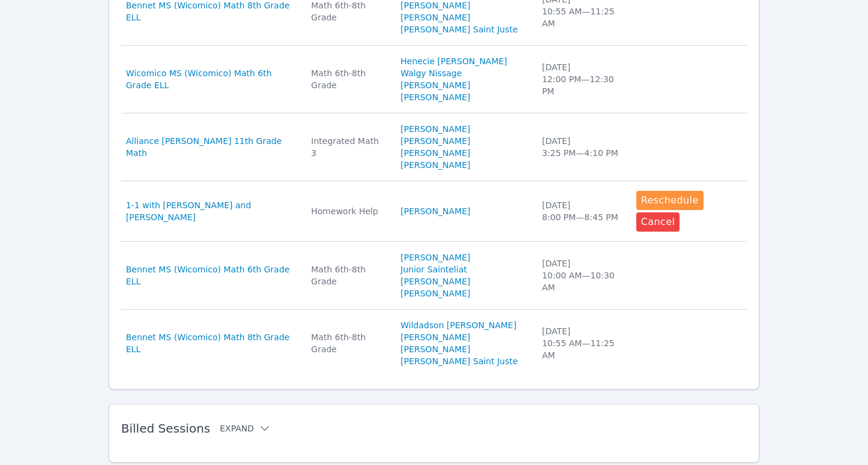 This screenshot has height=465, width=868. Describe the element at coordinates (166, 429) in the screenshot. I see `span: Billed Sessions` at that location.